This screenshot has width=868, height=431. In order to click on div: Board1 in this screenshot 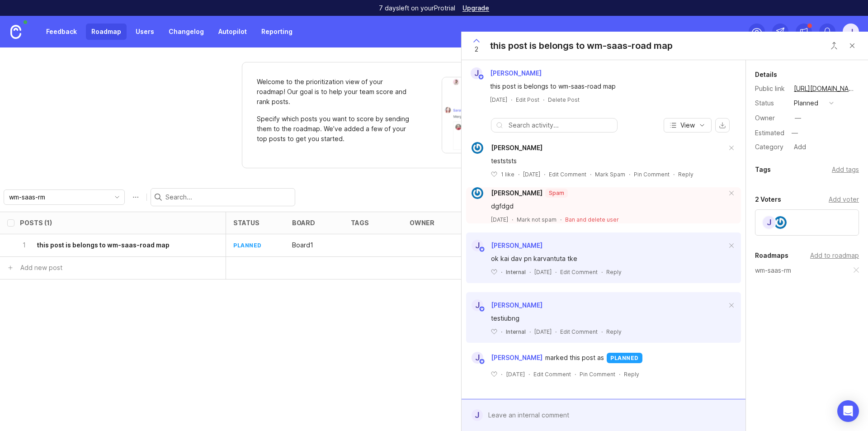, I will do `click(302, 245)`.